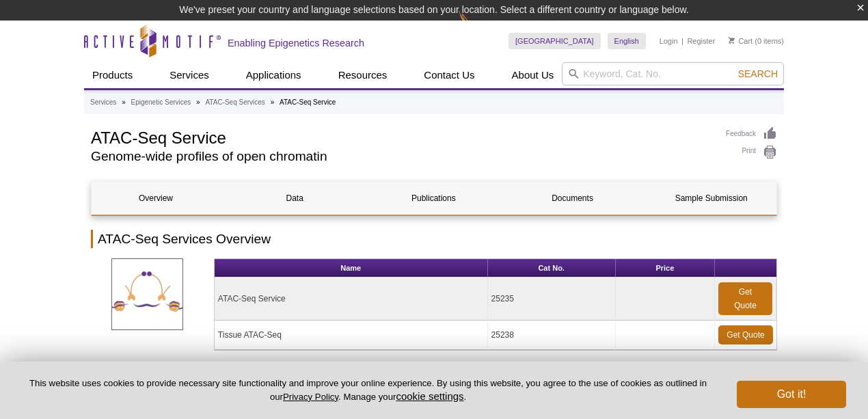  Describe the element at coordinates (296, 43) in the screenshot. I see `h2: Enabling Epigenetics Research` at that location.